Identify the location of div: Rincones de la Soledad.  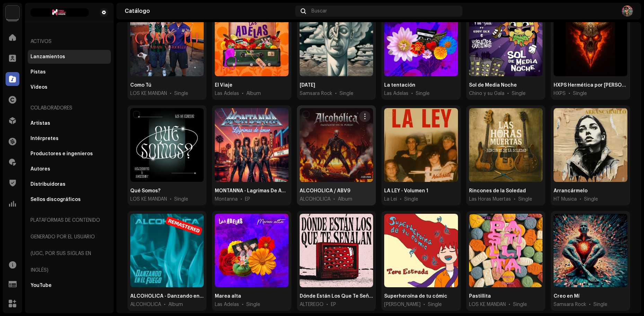
(498, 191).